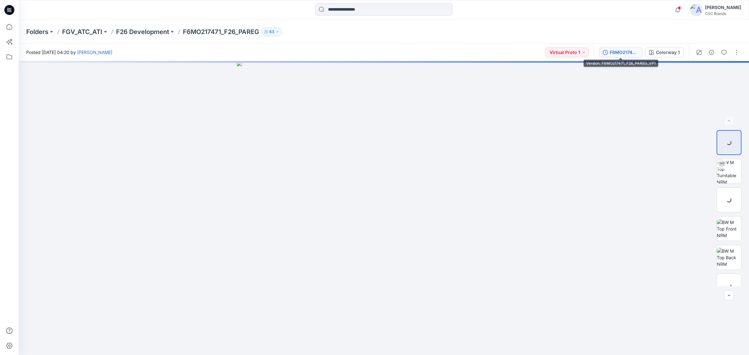  What do you see at coordinates (221, 32) in the screenshot?
I see `p: F6MO217471_F26_PAREG` at bounding box center [221, 32].